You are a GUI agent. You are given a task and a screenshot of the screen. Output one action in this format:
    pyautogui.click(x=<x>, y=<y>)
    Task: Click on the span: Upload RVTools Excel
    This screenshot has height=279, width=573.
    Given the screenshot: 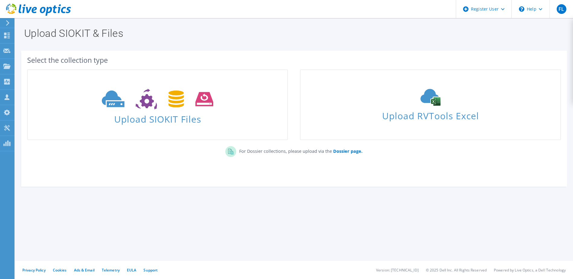 What is the action you would take?
    pyautogui.click(x=430, y=114)
    